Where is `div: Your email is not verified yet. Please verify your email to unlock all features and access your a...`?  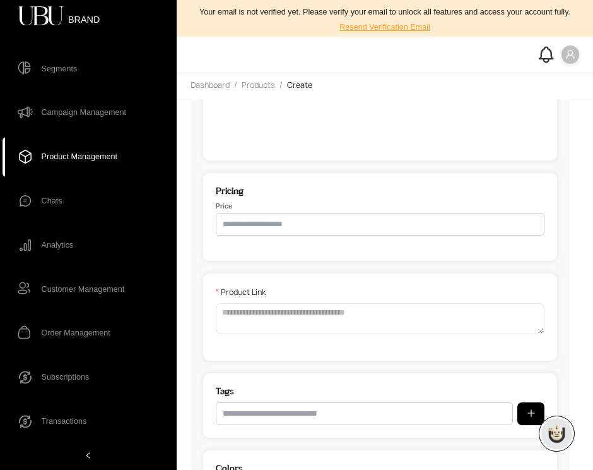
div: Your email is not verified yet. Please verify your email to unlock all features and access your a... is located at coordinates (385, 21).